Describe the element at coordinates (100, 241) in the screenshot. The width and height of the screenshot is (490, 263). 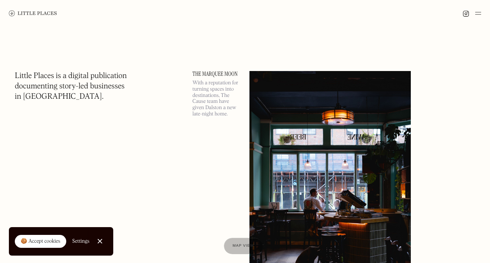
I see `div: Close Cookie Popup` at that location.